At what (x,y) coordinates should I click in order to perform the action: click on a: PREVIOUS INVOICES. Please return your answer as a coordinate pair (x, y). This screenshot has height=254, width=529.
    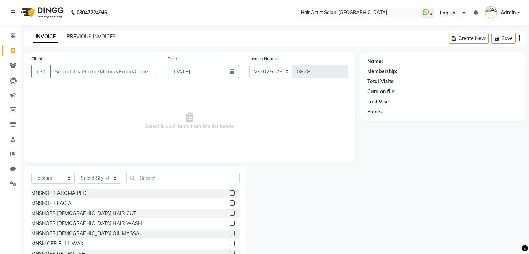
    Looking at the image, I should click on (91, 37).